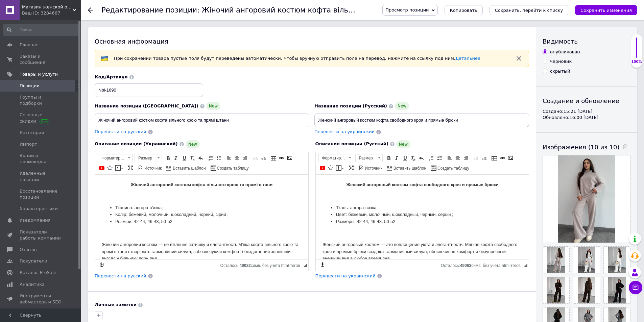  What do you see at coordinates (466, 158) in the screenshot?
I see `a: По правому краю` at bounding box center [466, 158].